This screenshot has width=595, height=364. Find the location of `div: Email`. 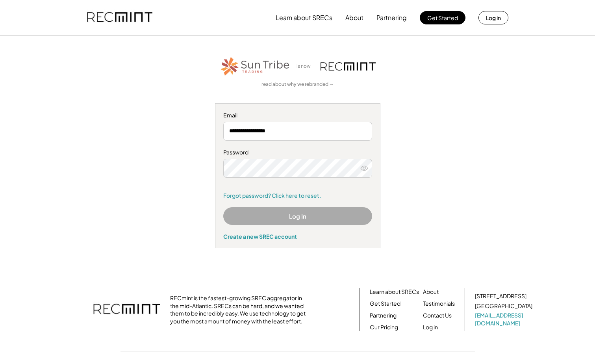

div: Email is located at coordinates (298, 116).